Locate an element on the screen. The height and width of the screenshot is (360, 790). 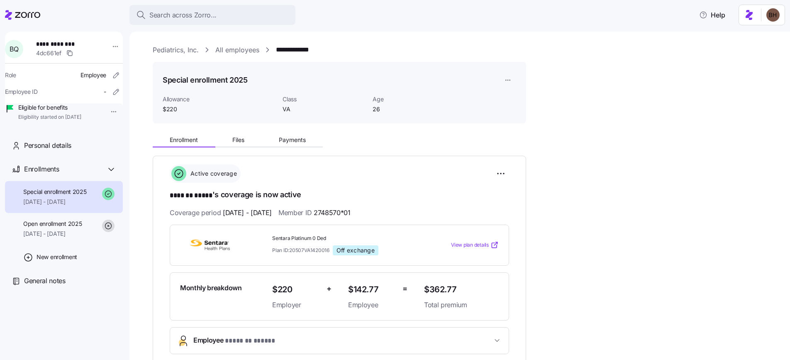
span: Allowance is located at coordinates (219, 99).